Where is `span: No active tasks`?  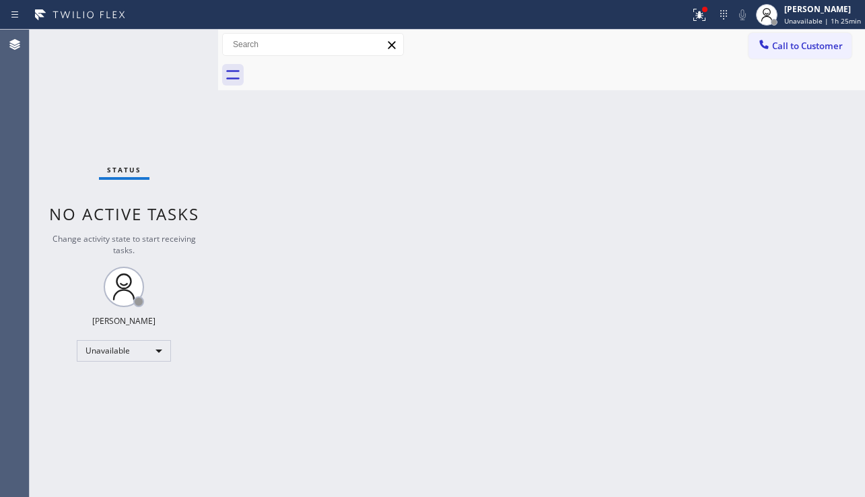 span: No active tasks is located at coordinates (124, 213).